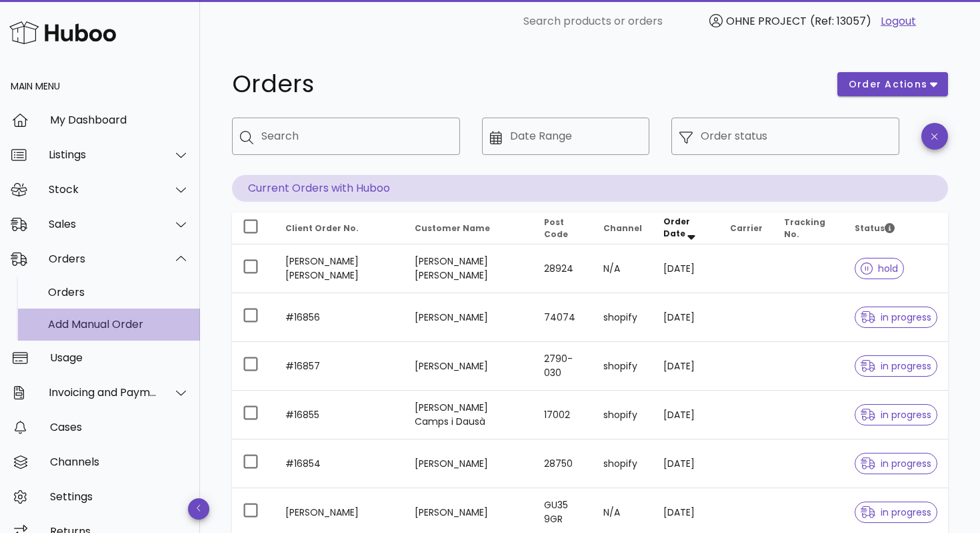 Image resolution: width=980 pixels, height=533 pixels. What do you see at coordinates (896, 228) in the screenshot?
I see `th: Status` at bounding box center [896, 228].